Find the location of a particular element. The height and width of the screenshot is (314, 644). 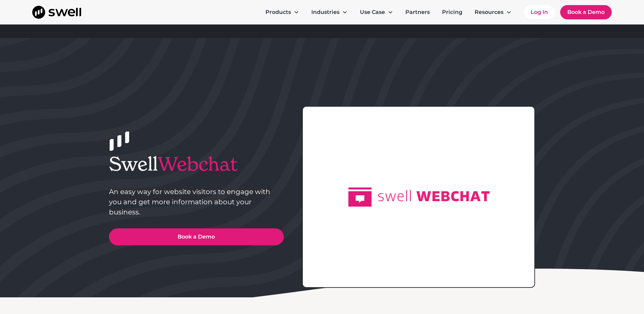

a: Pricing is located at coordinates (452, 12).